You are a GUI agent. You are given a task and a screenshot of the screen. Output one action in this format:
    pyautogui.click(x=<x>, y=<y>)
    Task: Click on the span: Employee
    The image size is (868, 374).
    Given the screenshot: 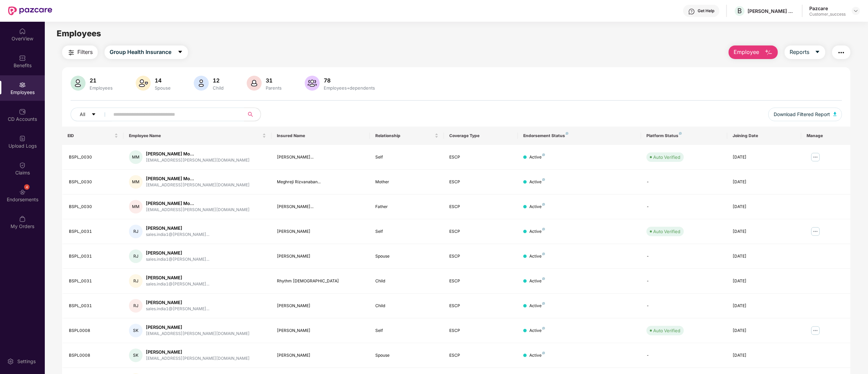 What is the action you would take?
    pyautogui.click(x=746, y=52)
    